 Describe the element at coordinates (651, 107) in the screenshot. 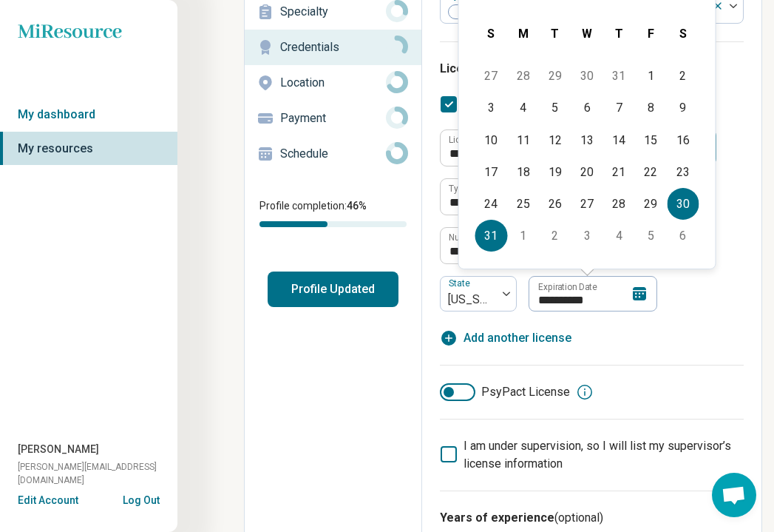

I see `div: Choose Friday, August 8th, 2025` at that location.